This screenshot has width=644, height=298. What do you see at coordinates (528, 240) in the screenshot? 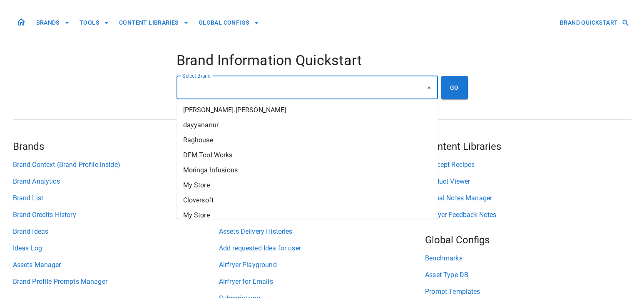
I see `h5: Global Configs` at bounding box center [528, 240].